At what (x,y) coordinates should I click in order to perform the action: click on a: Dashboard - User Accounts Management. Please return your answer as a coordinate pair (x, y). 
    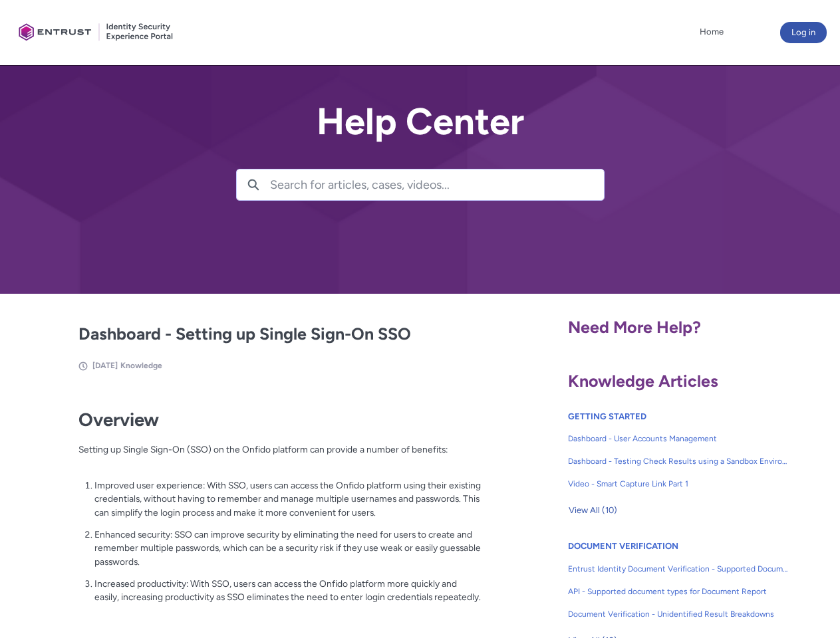
    Looking at the image, I should click on (678, 439).